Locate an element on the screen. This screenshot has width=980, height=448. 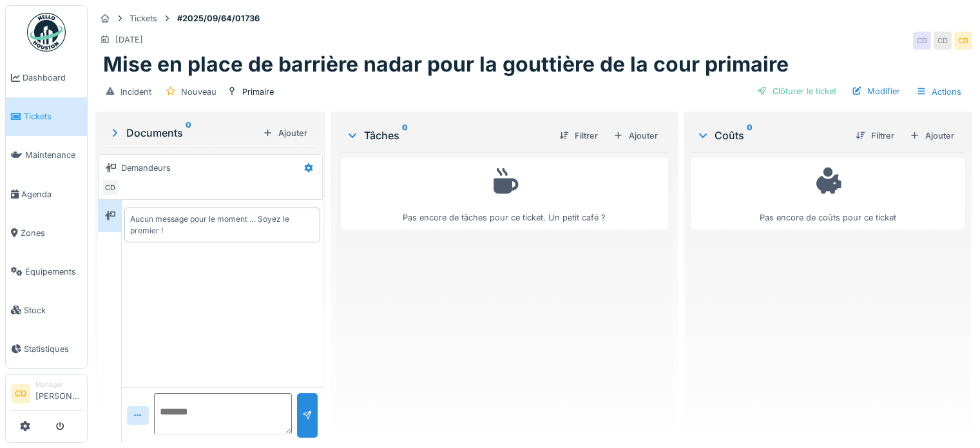
span: Zones is located at coordinates (51, 233).